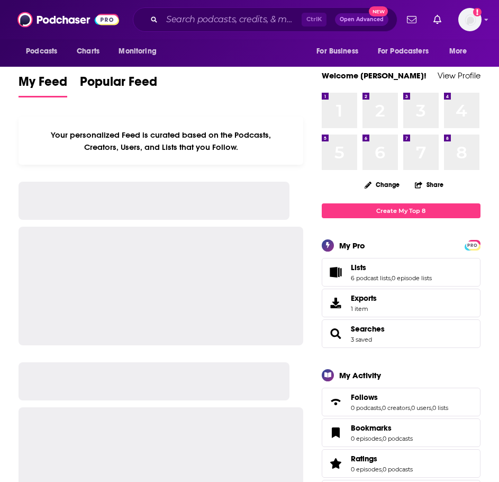  Describe the element at coordinates (470, 20) in the screenshot. I see `span: Logged in as ILATeam` at that location.